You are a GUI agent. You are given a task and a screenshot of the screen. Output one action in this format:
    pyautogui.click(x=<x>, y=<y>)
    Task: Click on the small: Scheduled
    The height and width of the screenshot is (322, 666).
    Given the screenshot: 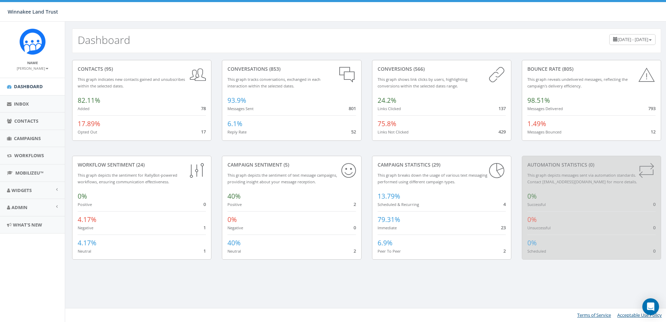 What is the action you would take?
    pyautogui.click(x=536, y=251)
    